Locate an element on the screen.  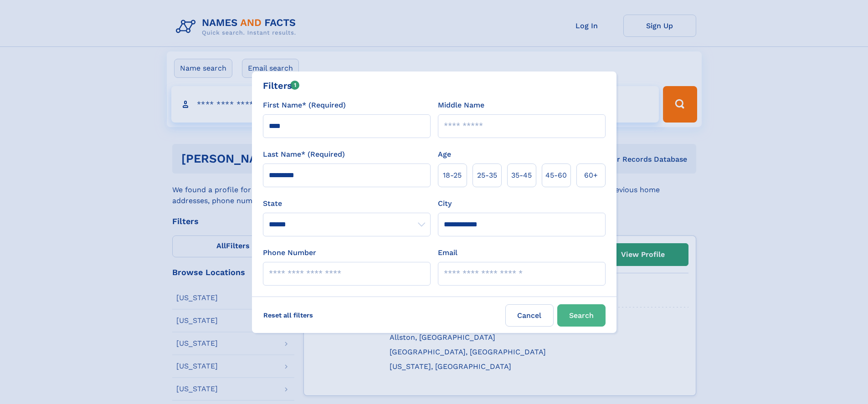
span: 60+ is located at coordinates (591, 175).